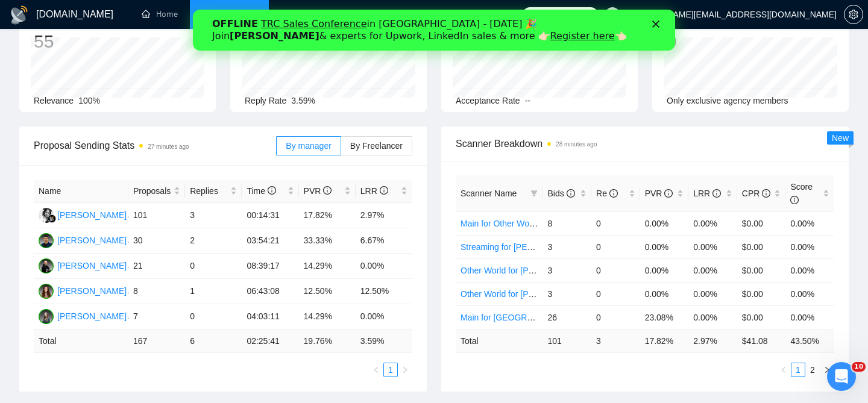  Describe the element at coordinates (157, 266) in the screenshot. I see `td: 21` at that location.